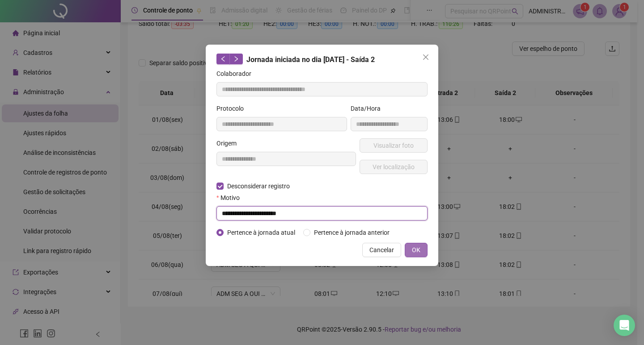 The image size is (644, 345). I want to click on span: left, so click(223, 59).